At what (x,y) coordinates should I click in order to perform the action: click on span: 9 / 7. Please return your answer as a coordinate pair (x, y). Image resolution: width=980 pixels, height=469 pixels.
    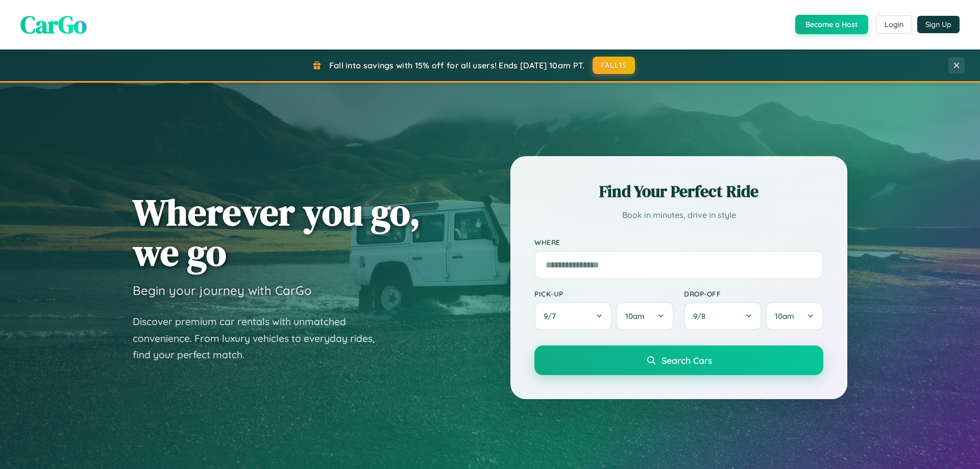
    Looking at the image, I should click on (552, 316).